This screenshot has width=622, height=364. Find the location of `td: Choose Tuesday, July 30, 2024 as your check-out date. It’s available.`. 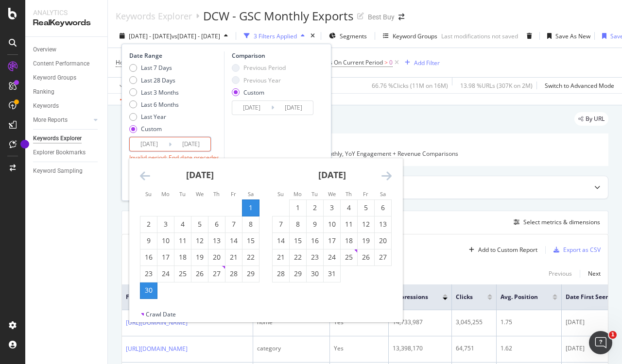

td: Choose Tuesday, July 30, 2024 as your check-out date. It’s available. is located at coordinates (315, 274).